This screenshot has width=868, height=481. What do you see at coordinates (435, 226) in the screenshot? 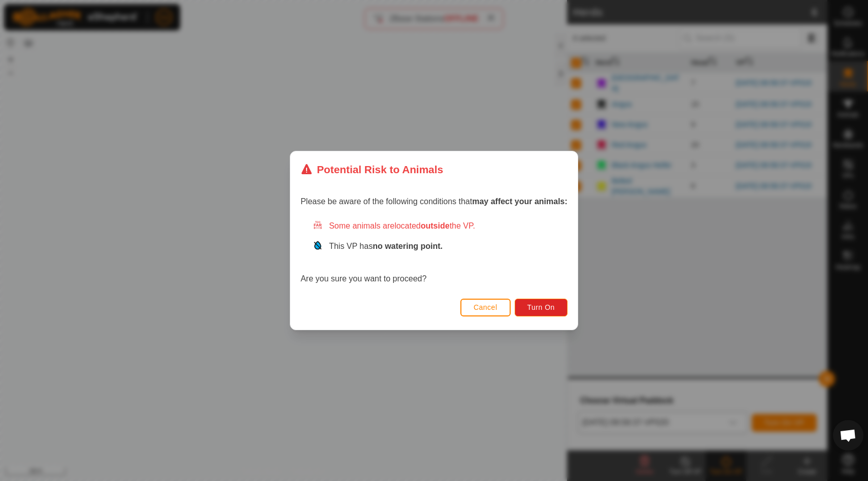
I see `strong: outside` at bounding box center [435, 226].